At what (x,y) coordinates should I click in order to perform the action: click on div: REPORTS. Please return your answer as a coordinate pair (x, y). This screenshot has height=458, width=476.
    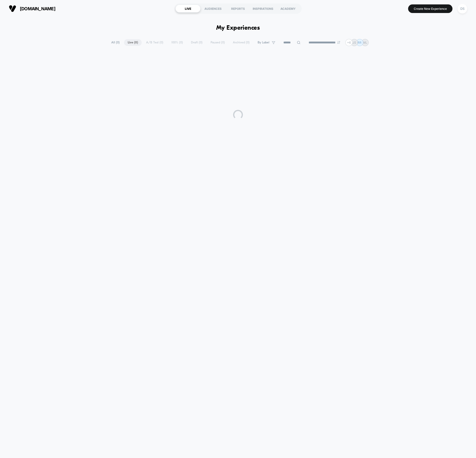
    Looking at the image, I should click on (238, 9).